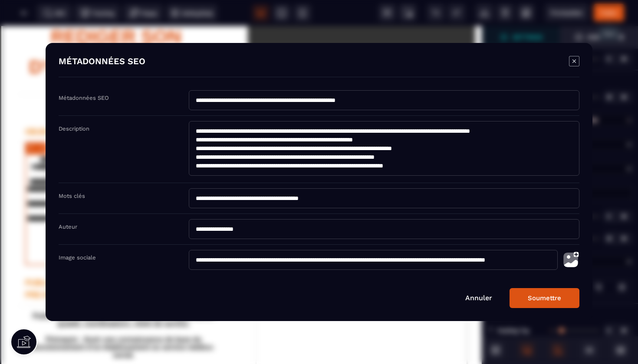  I want to click on label: Image sociale, so click(77, 257).